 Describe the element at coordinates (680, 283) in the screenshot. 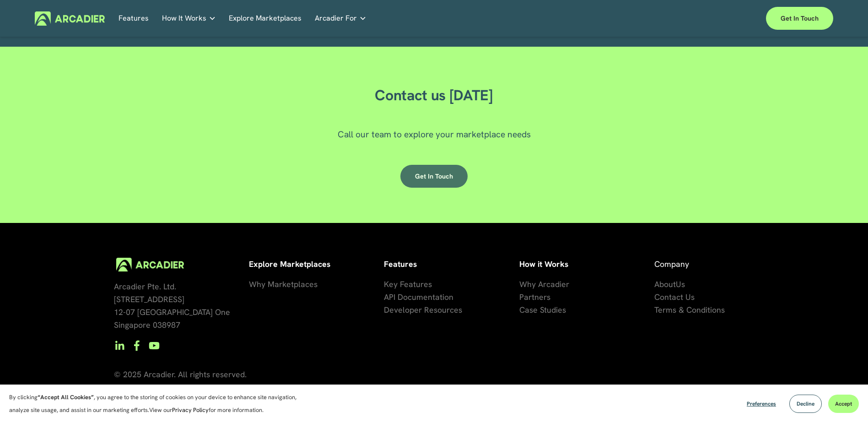

I see `span: Us` at that location.